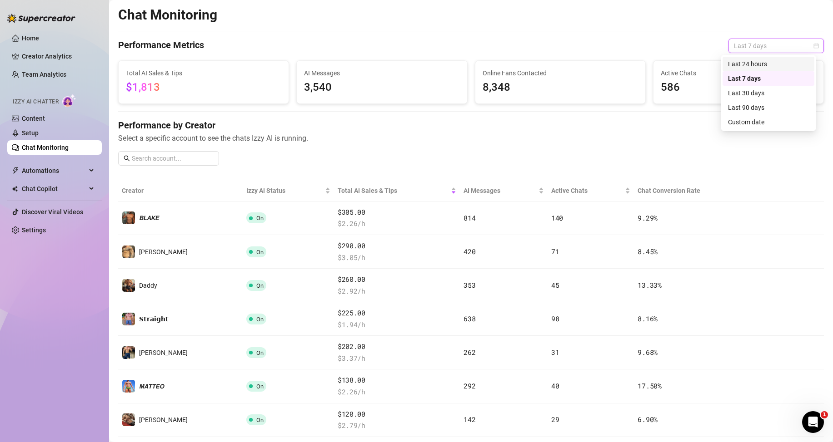 The height and width of the screenshot is (442, 833). I want to click on span: $260.00, so click(397, 280).